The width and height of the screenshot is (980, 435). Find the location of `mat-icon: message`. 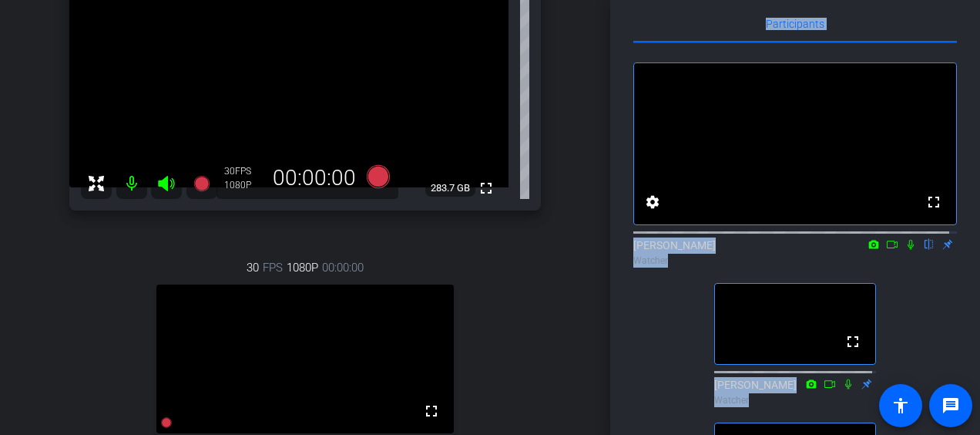

mat-icon: message is located at coordinates (951, 406).